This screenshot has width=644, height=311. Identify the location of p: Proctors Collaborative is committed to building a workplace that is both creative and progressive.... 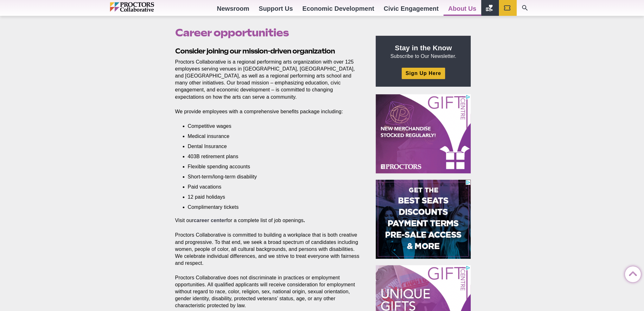
(268, 249).